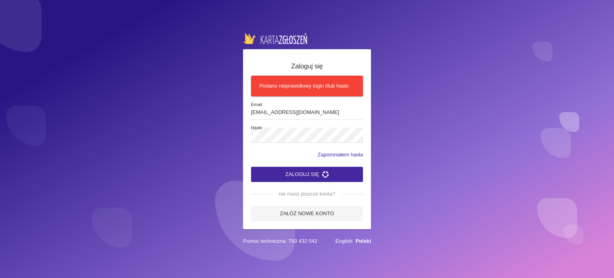 The image size is (614, 278). Describe the element at coordinates (340, 155) in the screenshot. I see `a: Zapomniałem hasła` at that location.